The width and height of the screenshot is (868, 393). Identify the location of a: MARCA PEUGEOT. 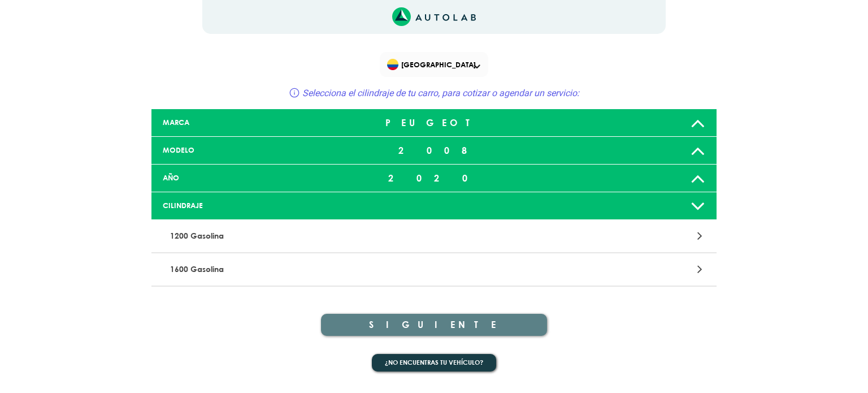
(434, 123).